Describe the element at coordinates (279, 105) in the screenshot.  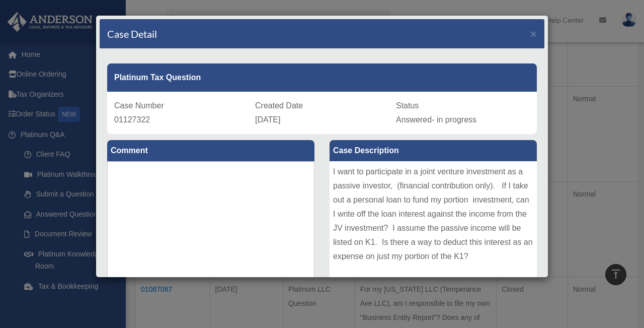
I see `span: Created Date` at that location.